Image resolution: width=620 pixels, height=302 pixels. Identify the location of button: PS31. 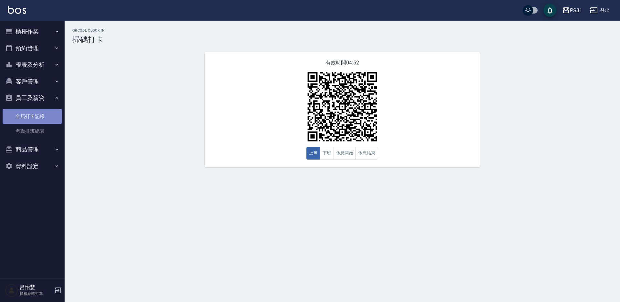
(572, 10).